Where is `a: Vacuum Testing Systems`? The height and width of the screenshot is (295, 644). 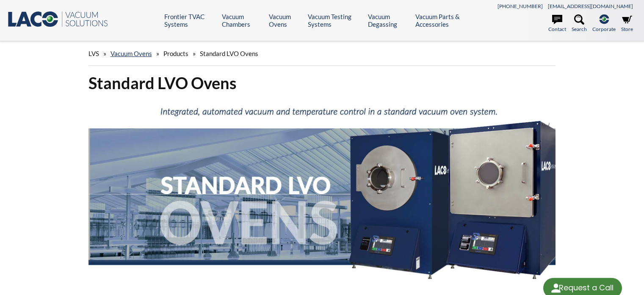
a: Vacuum Testing Systems is located at coordinates (335, 21).